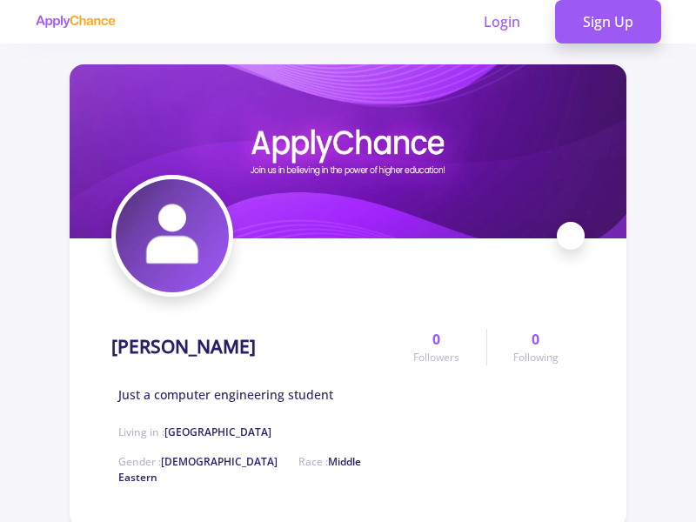 The image size is (696, 522). Describe the element at coordinates (197, 461) in the screenshot. I see `span: Gender :` at that location.